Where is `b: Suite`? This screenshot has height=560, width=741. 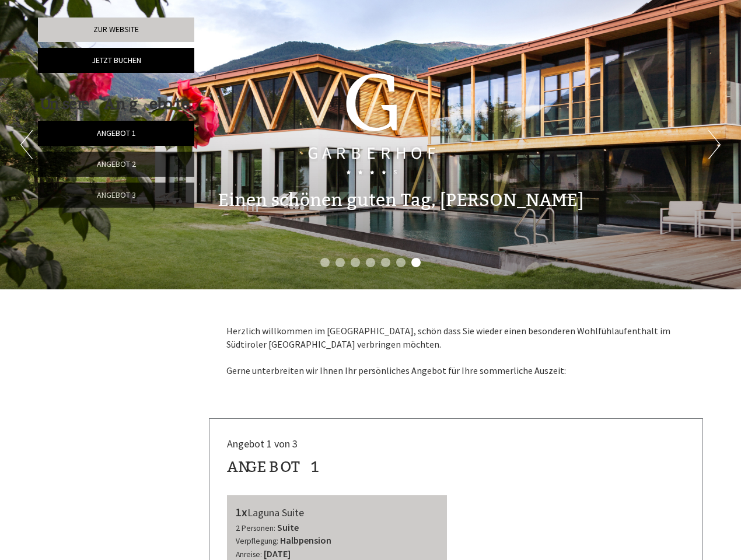
b: Suite is located at coordinates (288, 528).